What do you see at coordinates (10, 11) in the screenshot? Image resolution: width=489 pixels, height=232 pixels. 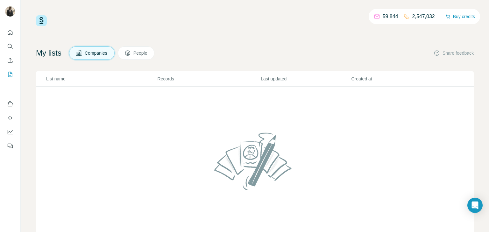 I see `img: Avatar` at bounding box center [10, 11].